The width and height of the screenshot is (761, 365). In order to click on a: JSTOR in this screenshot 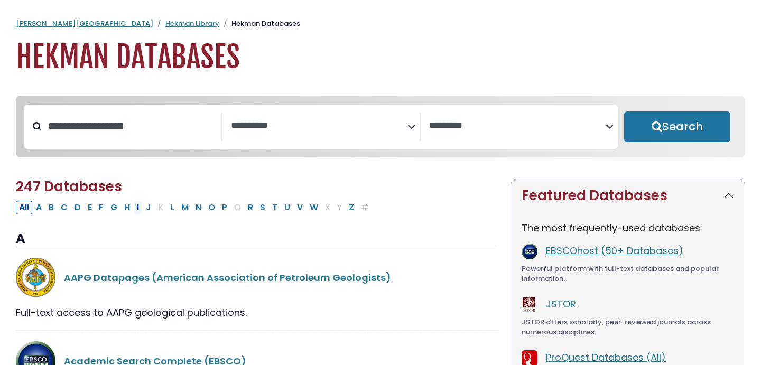, I will do `click(560, 304)`.